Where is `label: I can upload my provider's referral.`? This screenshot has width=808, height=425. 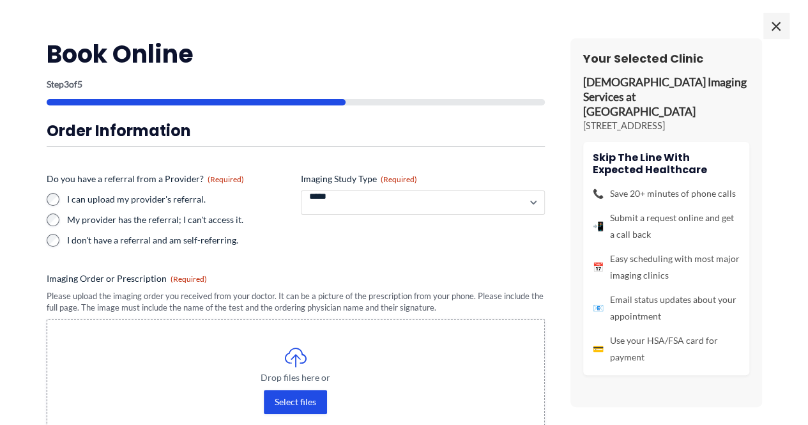 label: I can upload my provider's referral. is located at coordinates (179, 199).